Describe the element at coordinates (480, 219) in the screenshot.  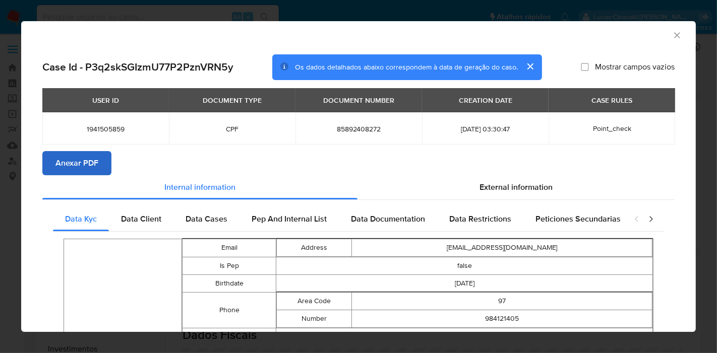
I see `span: Data Restrictions` at that location.